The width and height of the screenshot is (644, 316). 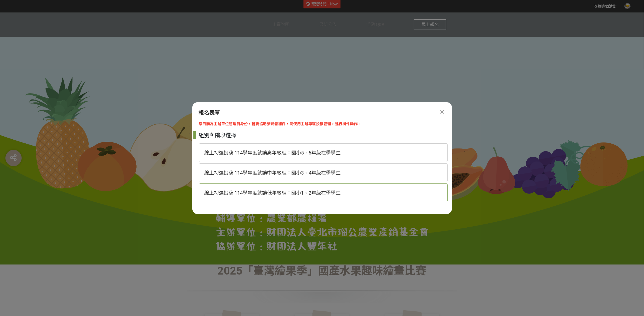 I want to click on a: 比賽說明, so click(x=281, y=25).